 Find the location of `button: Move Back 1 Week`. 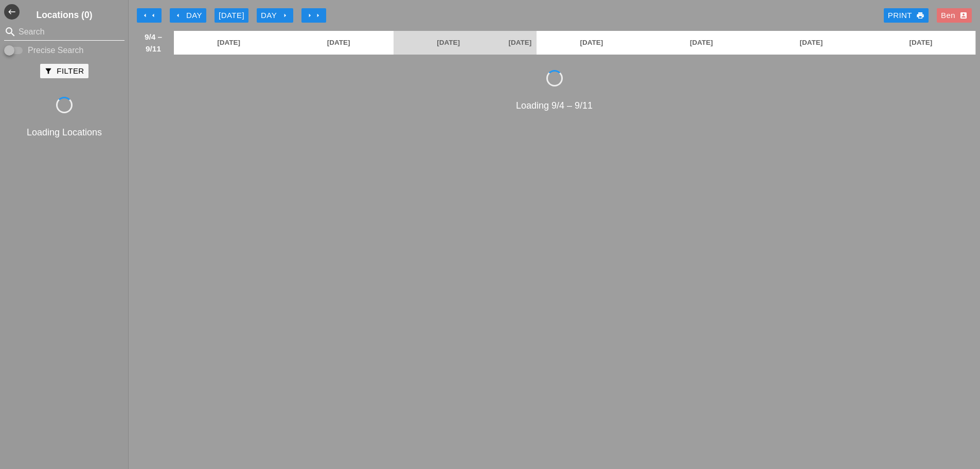

button: Move Back 1 Week is located at coordinates (149, 16).